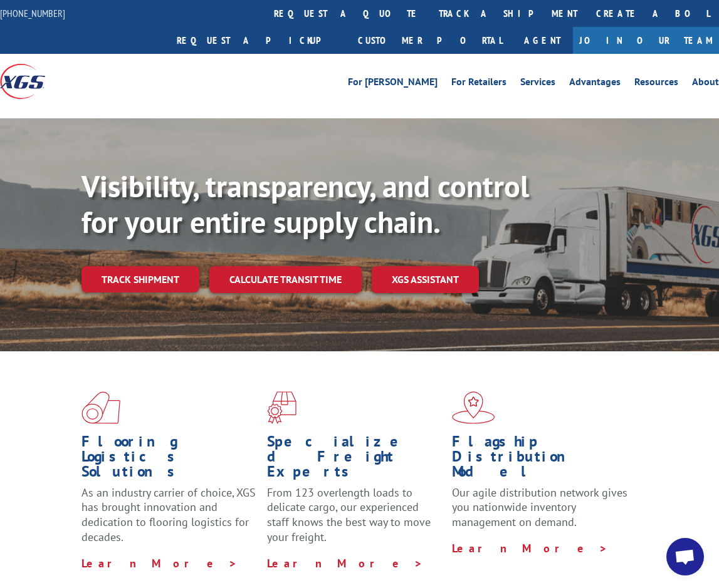 The width and height of the screenshot is (719, 588). Describe the element at coordinates (257, 40) in the screenshot. I see `a: Request a pickup` at that location.